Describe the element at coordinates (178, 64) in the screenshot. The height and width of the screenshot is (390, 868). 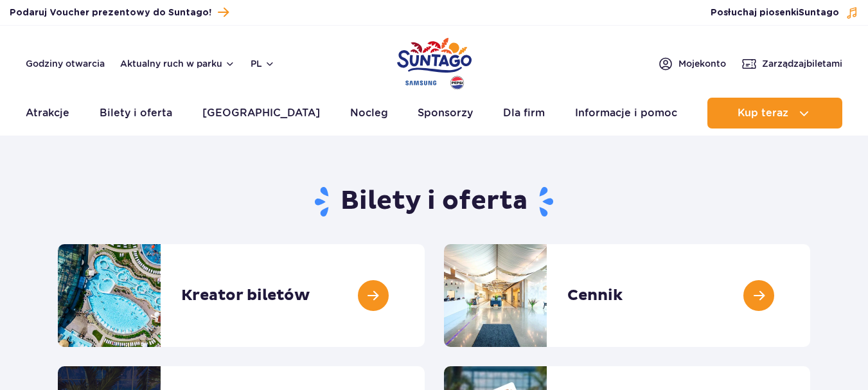
I see `button: Aktualny ruch w parku` at that location.